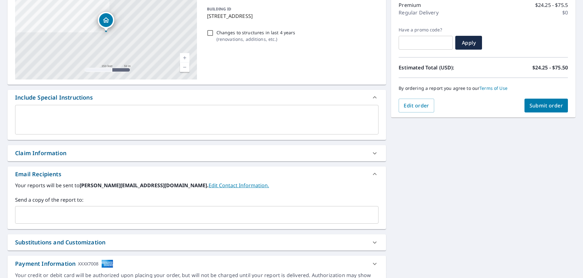  Describe the element at coordinates (107, 264) in the screenshot. I see `img: cardImage` at that location.